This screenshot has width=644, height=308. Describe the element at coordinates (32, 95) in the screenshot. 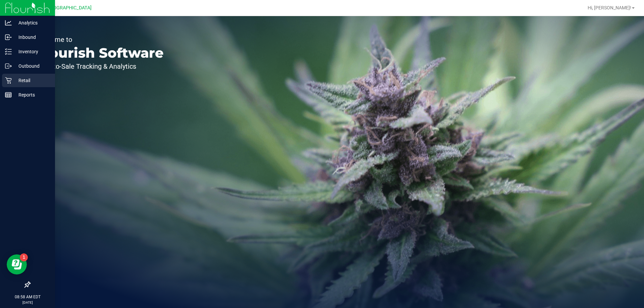

I see `p: Reports` at that location.